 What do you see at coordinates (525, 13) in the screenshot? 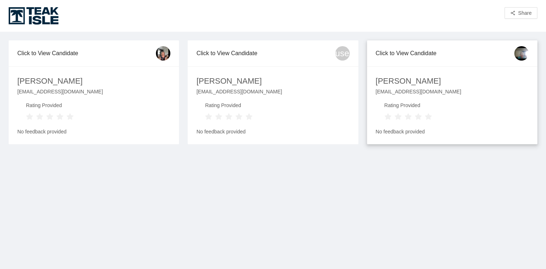
I see `span: Share` at bounding box center [525, 13].